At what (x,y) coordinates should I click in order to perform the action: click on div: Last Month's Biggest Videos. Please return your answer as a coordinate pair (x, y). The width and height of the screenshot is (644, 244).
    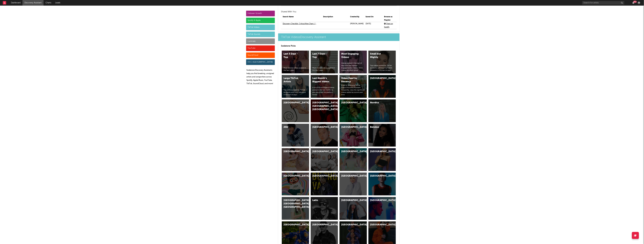
    Looking at the image, I should click on (322, 80).